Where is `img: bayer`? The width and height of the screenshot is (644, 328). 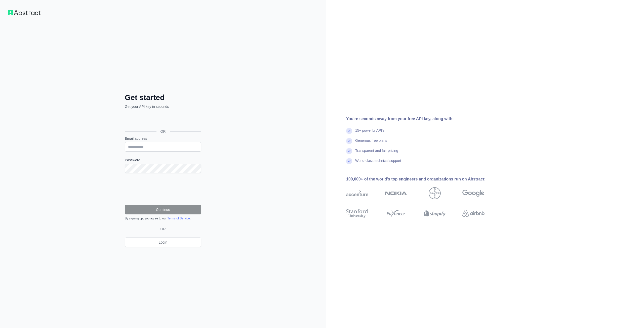 img: bayer is located at coordinates (435, 193).